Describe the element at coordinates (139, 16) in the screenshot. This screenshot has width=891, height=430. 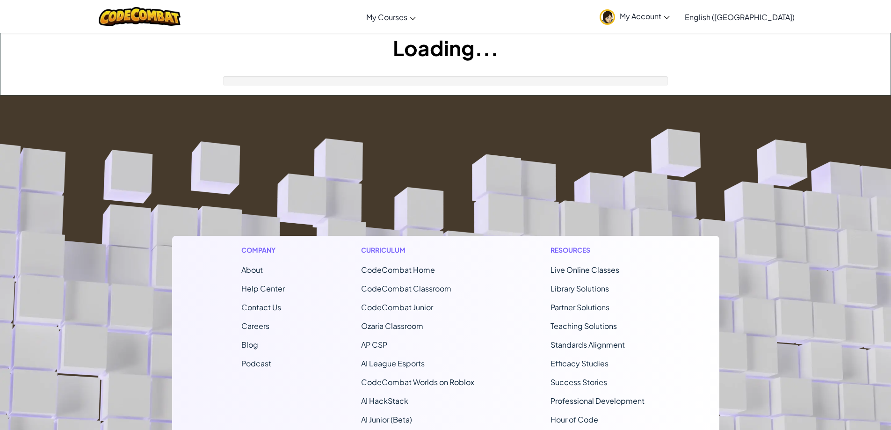
I see `a: CodeCombat logo` at that location.